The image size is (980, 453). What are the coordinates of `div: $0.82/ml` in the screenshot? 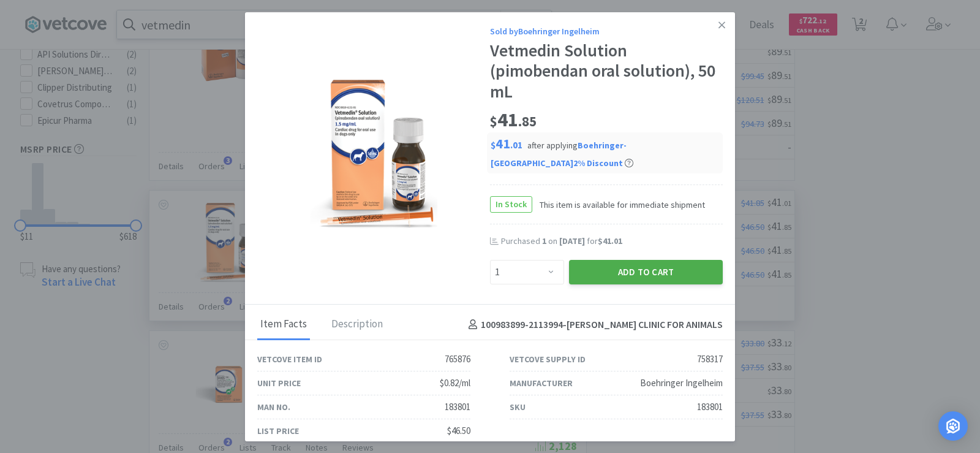 It's located at (455, 383).